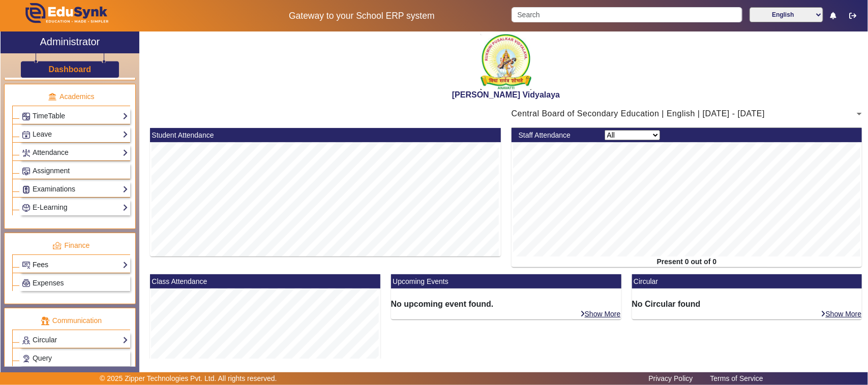  Describe the element at coordinates (736, 379) in the screenshot. I see `a: Terms of Service` at that location.